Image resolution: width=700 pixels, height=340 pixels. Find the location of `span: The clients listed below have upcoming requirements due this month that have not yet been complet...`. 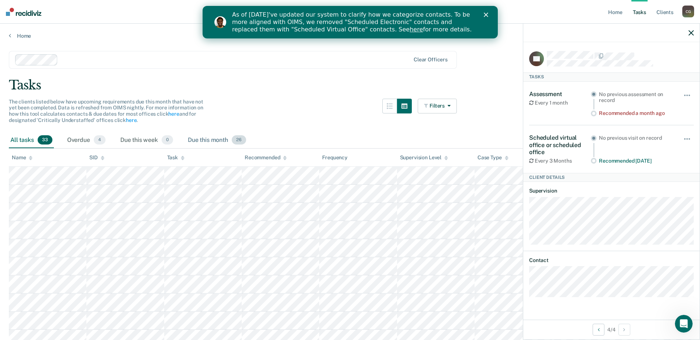

span: The clients listed below have upcoming requirements due this month that have not yet been complet... is located at coordinates (106, 111).